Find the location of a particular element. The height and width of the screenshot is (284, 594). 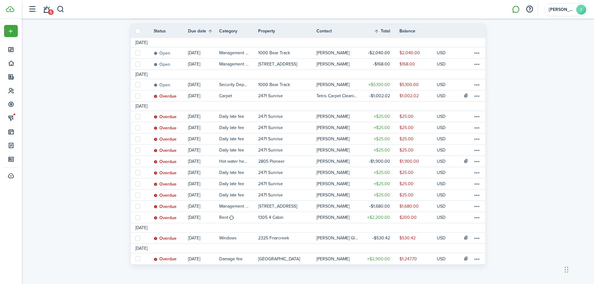

table-info-title: Security Deposit is located at coordinates (234, 84).